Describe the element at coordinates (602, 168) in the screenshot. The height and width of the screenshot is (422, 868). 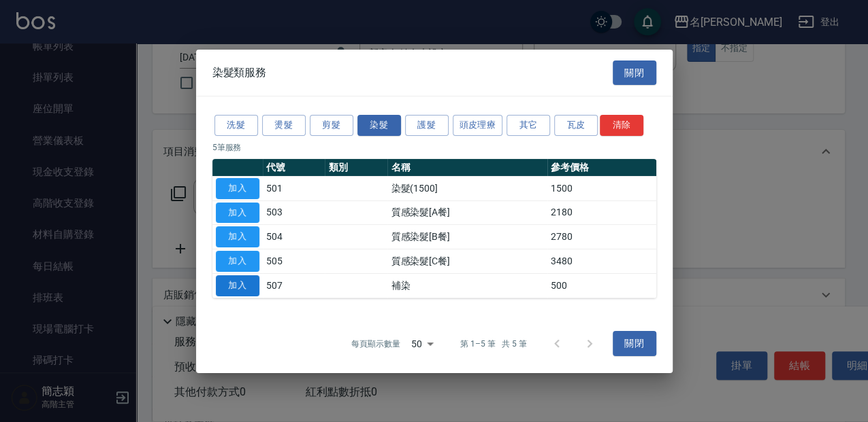
I see `th: 參考價格` at that location.